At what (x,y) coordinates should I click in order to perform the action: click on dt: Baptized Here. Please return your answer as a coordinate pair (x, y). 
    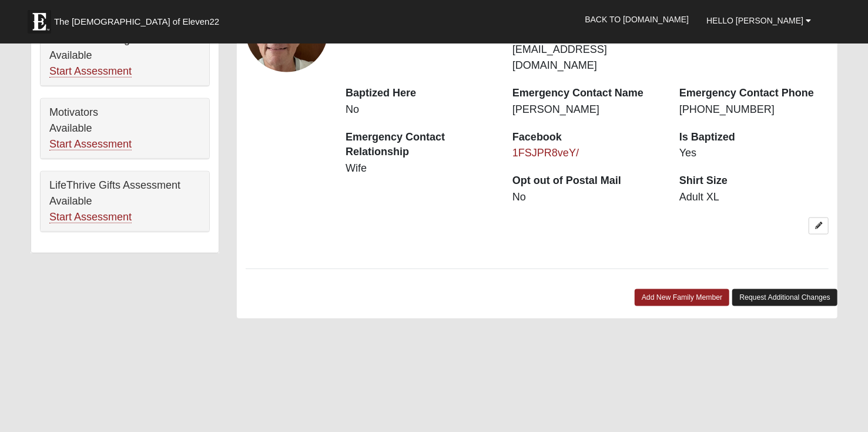
    Looking at the image, I should click on (420, 94).